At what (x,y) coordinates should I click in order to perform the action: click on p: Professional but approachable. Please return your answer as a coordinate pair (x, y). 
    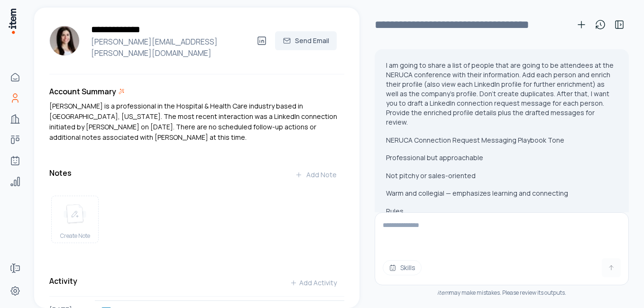
    Looking at the image, I should click on (502, 158).